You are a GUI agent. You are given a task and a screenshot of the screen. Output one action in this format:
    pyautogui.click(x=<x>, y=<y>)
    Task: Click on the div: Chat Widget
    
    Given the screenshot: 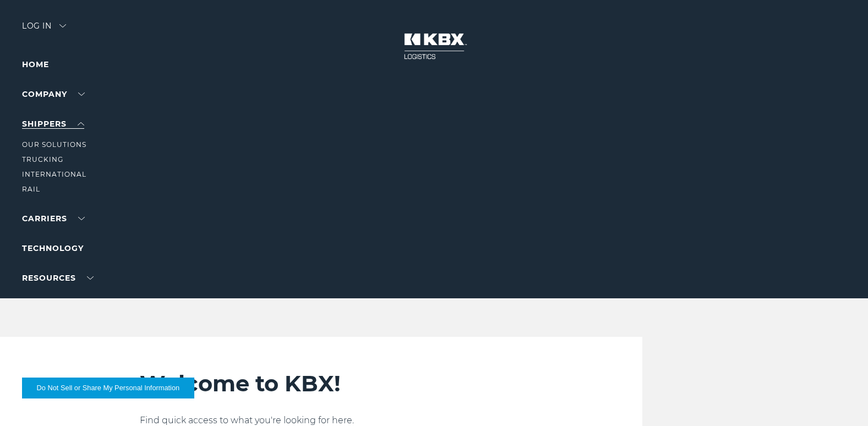 What is the action you would take?
    pyautogui.click(x=840, y=400)
    